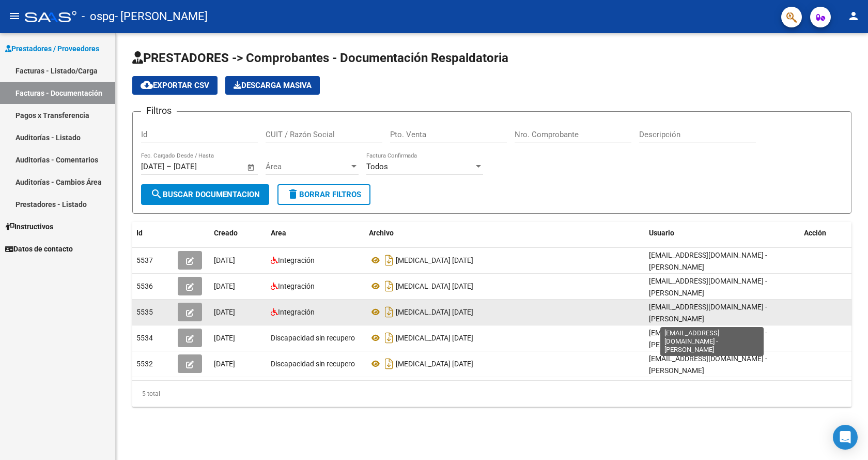  I want to click on span: Acción, so click(814, 232).